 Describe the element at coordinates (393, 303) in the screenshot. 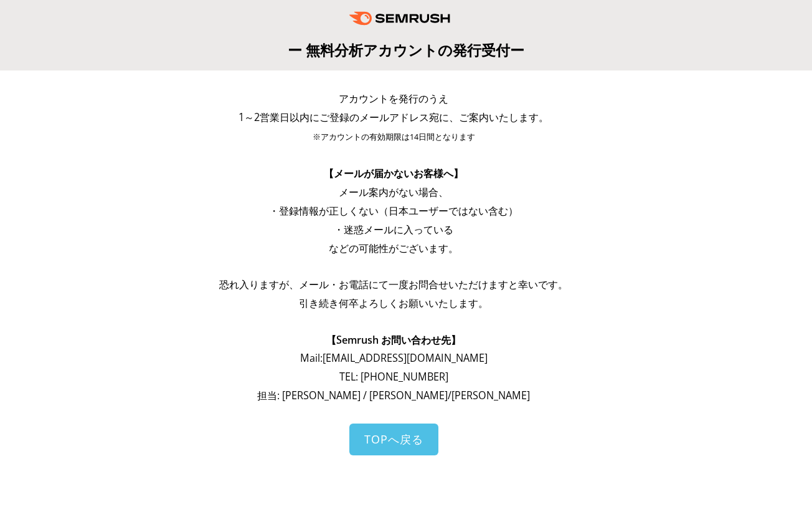

I see `span: 引き続き何卒よろしくお願いいたします。` at that location.